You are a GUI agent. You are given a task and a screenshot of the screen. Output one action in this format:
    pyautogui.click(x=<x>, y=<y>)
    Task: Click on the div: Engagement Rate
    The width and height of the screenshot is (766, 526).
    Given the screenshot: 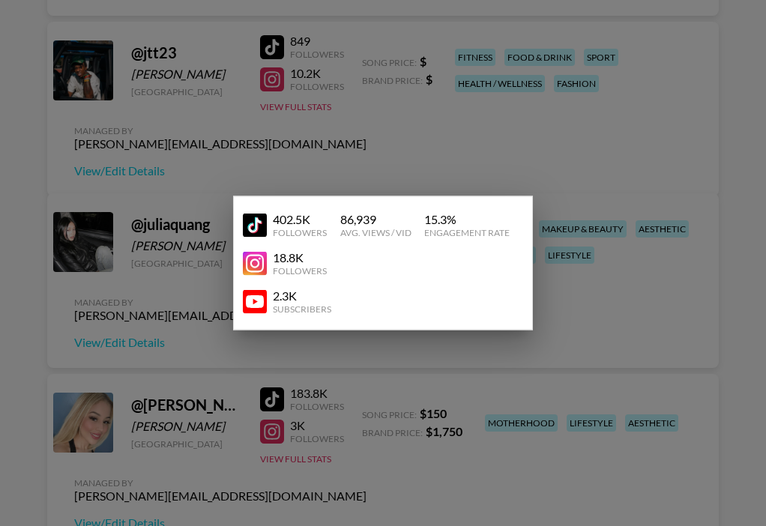 What is the action you would take?
    pyautogui.click(x=467, y=232)
    